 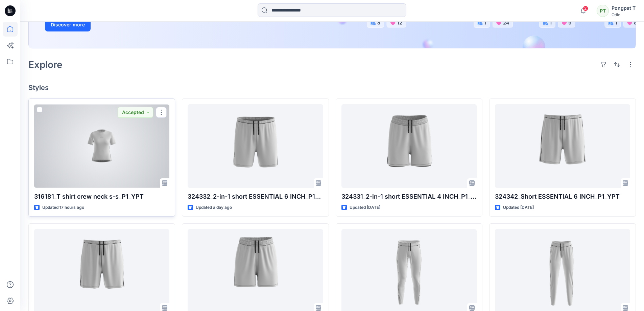 What do you see at coordinates (623, 8) in the screenshot?
I see `div: Pongpat T` at bounding box center [623, 8].